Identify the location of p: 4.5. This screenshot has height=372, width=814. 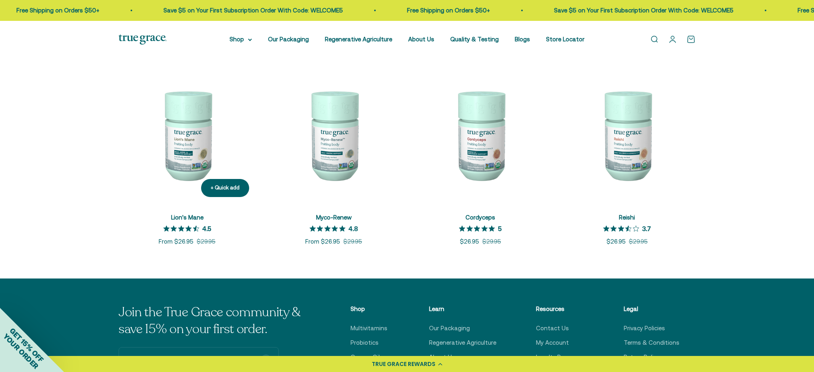
(207, 228).